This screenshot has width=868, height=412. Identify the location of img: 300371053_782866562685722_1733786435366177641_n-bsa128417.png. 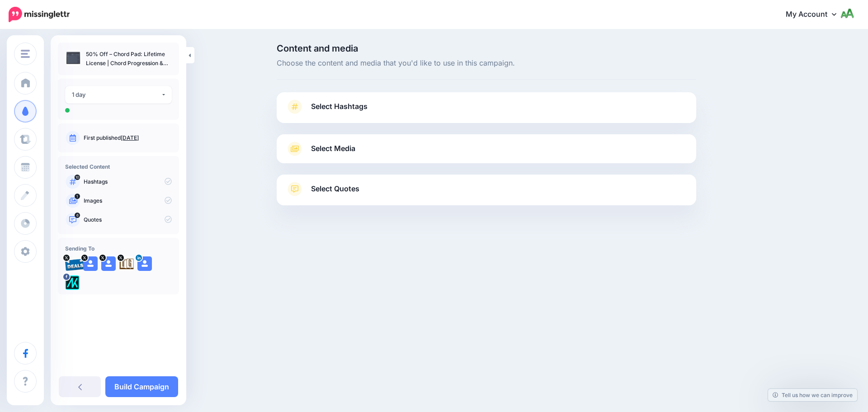
(72, 282).